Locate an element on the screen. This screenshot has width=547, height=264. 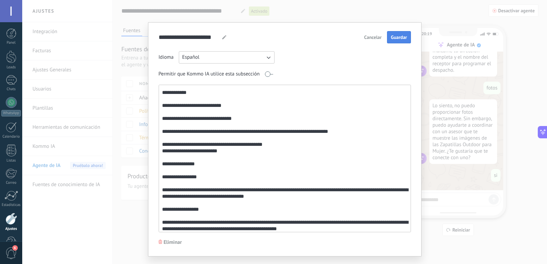
span: Idioma is located at coordinates (166, 57).